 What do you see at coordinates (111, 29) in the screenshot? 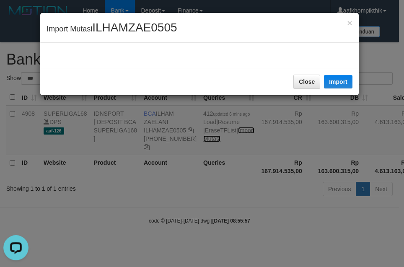
I see `span: Import Mutasi` at bounding box center [111, 29].